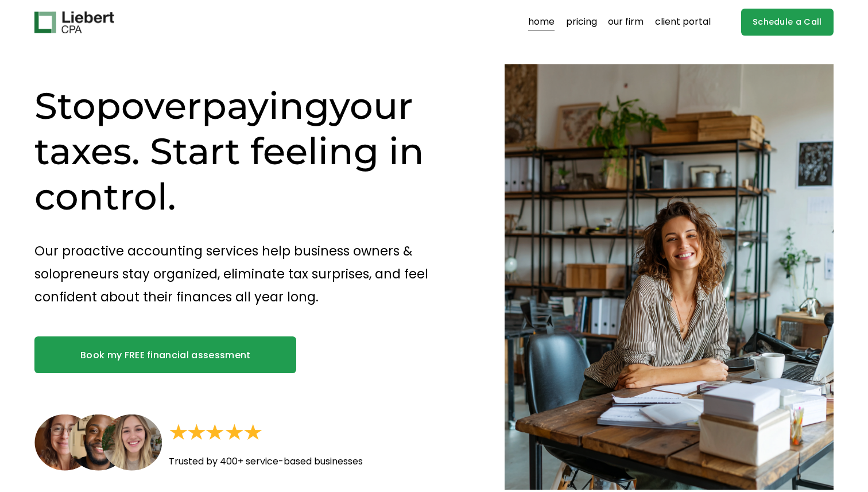  What do you see at coordinates (225, 106) in the screenshot?
I see `span: overpaying` at bounding box center [225, 106].